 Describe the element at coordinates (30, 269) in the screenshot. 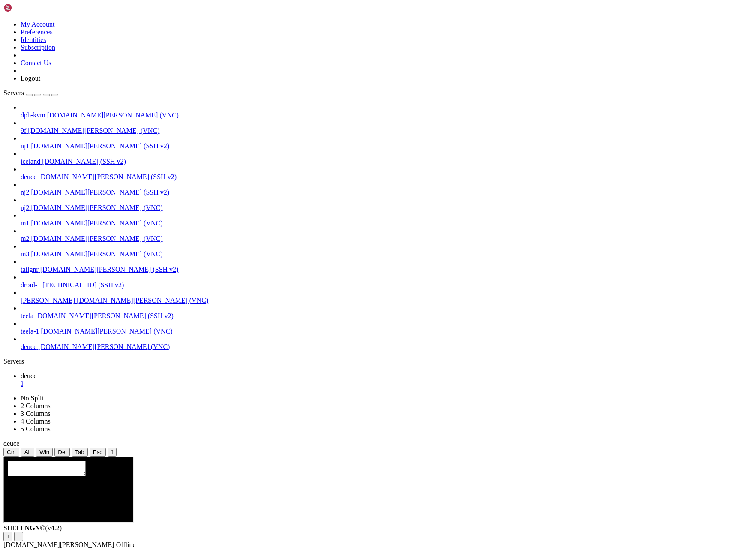

I see `span: tailgnr` at that location.